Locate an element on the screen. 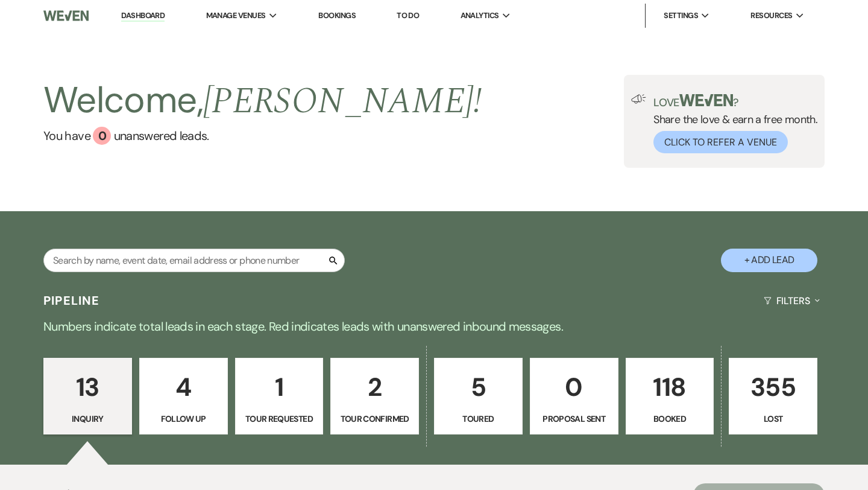  div: Share the love & earn a free month. is located at coordinates (732, 124).